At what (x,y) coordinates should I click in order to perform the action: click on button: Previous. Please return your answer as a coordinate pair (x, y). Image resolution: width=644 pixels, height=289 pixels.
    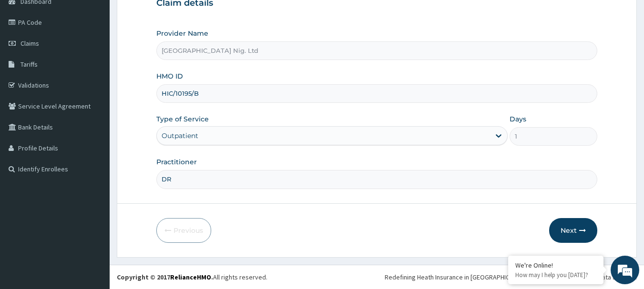
    Looking at the image, I should click on (183, 231).